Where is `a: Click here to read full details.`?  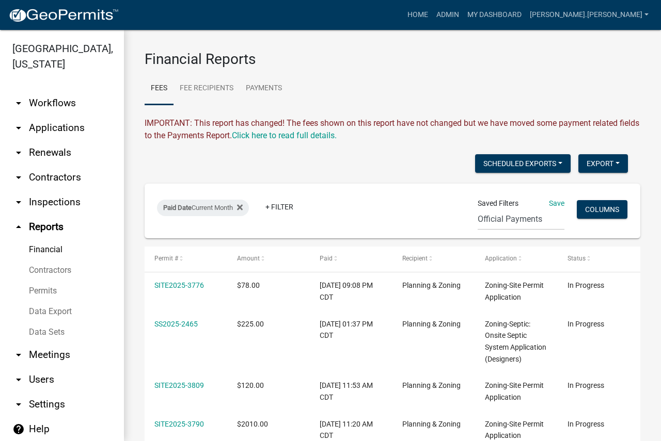 a: Click here to read full details. is located at coordinates (284, 135).